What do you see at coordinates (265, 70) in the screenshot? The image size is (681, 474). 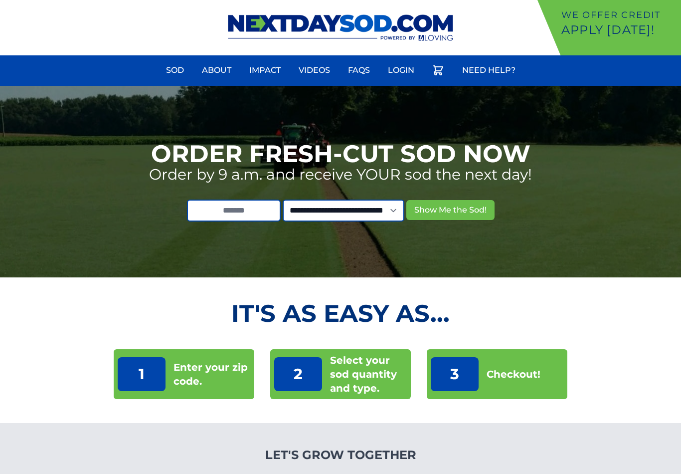 I see `a: Impact` at bounding box center [265, 70].